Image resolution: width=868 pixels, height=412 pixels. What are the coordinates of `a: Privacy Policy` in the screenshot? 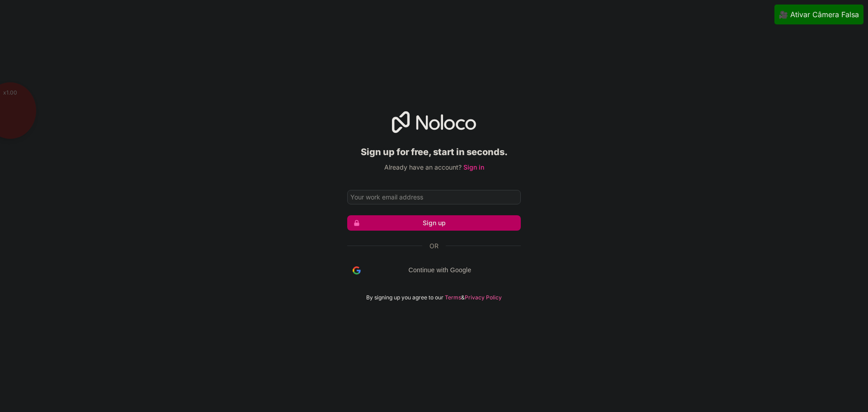 It's located at (484, 297).